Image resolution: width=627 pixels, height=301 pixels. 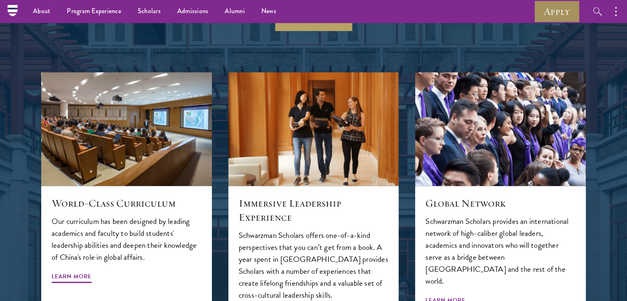 I want to click on h5: Global Network, so click(x=500, y=203).